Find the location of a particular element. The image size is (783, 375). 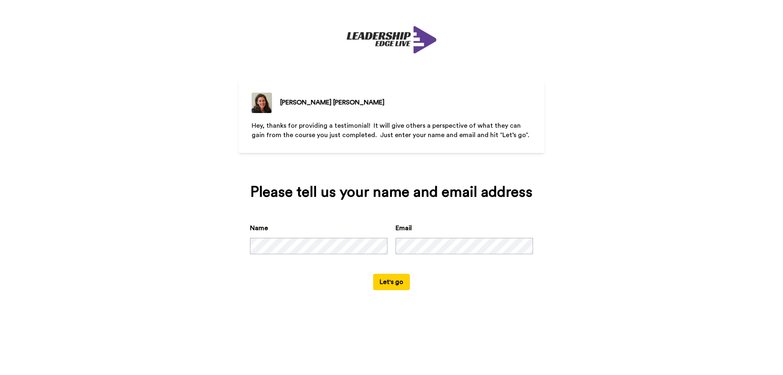

div: Please tell us your name and email address is located at coordinates (391, 192).